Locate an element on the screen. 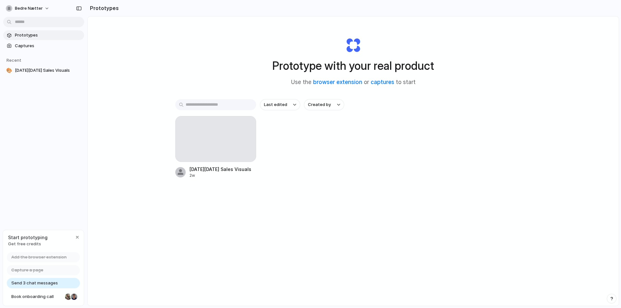 This screenshot has height=308, width=621. button: Bedre Nætter is located at coordinates (28, 8).